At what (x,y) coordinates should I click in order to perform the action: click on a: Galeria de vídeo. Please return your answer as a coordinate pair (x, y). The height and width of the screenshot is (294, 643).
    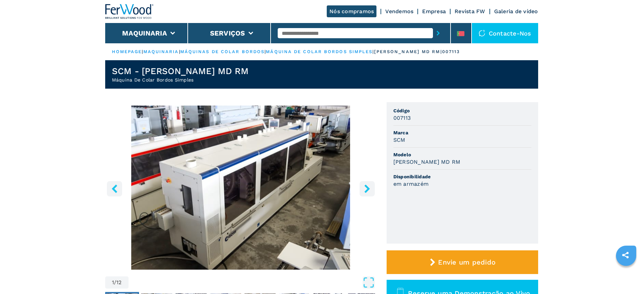
    Looking at the image, I should click on (516, 11).